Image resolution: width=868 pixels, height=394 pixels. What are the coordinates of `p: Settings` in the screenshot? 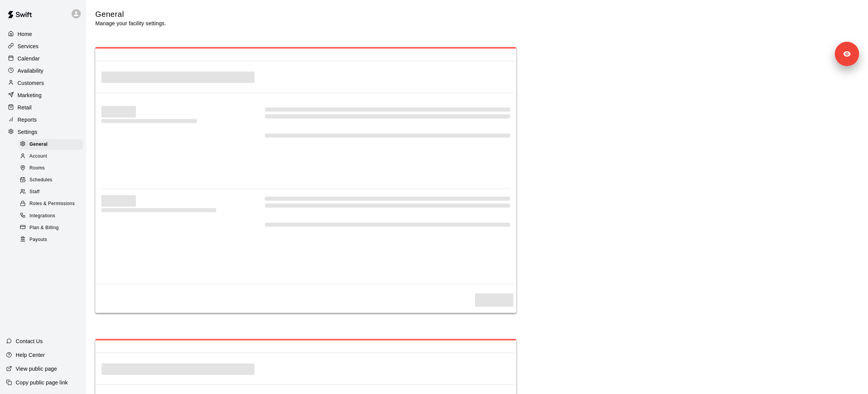 It's located at (28, 132).